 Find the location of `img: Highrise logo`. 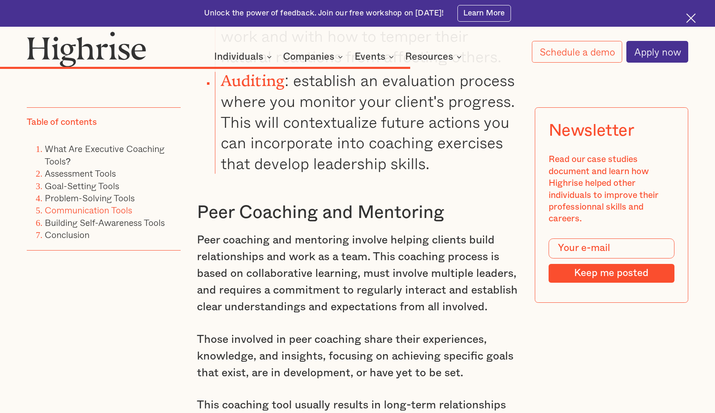

img: Highrise logo is located at coordinates (86, 49).